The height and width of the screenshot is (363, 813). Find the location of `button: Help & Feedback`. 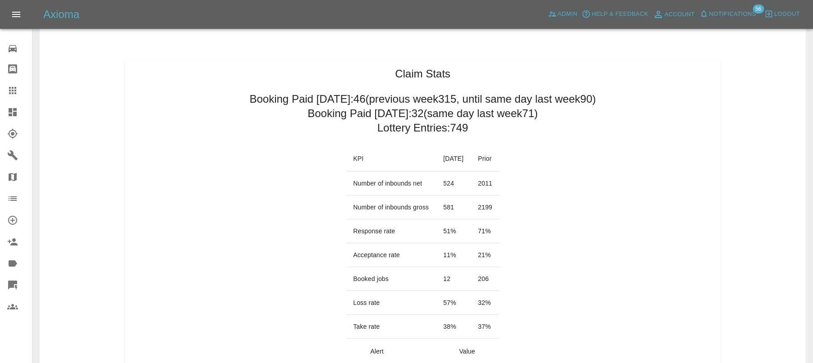

button: Help & Feedback is located at coordinates (615, 14).